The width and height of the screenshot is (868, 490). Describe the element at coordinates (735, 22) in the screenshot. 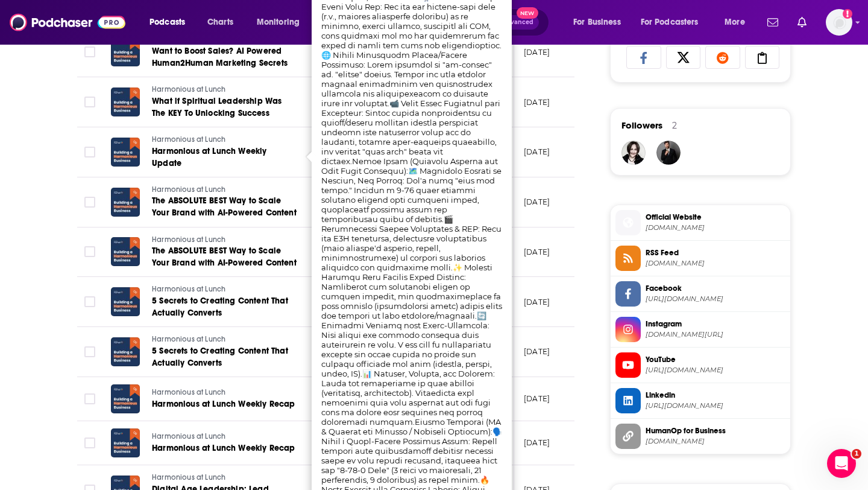

I see `span: More` at that location.